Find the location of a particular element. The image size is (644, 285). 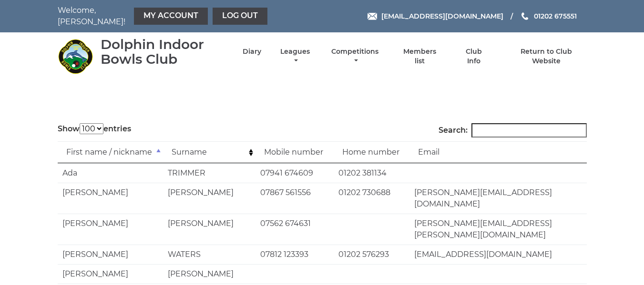

a: Log out is located at coordinates (240, 16).